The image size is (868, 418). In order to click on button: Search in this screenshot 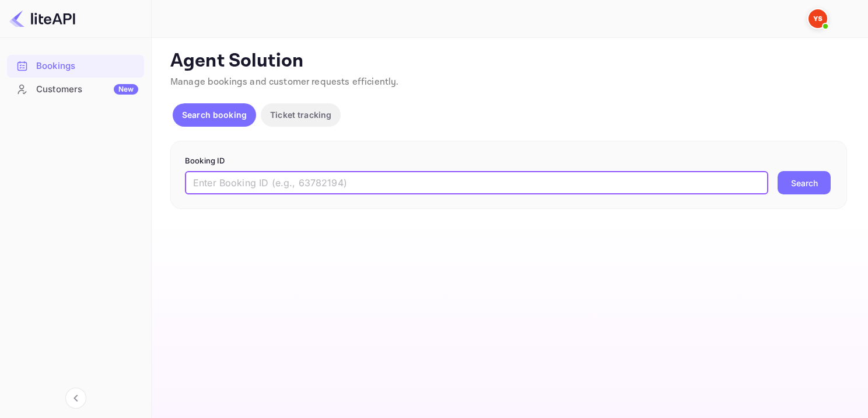, I will do `click(804, 183)`.